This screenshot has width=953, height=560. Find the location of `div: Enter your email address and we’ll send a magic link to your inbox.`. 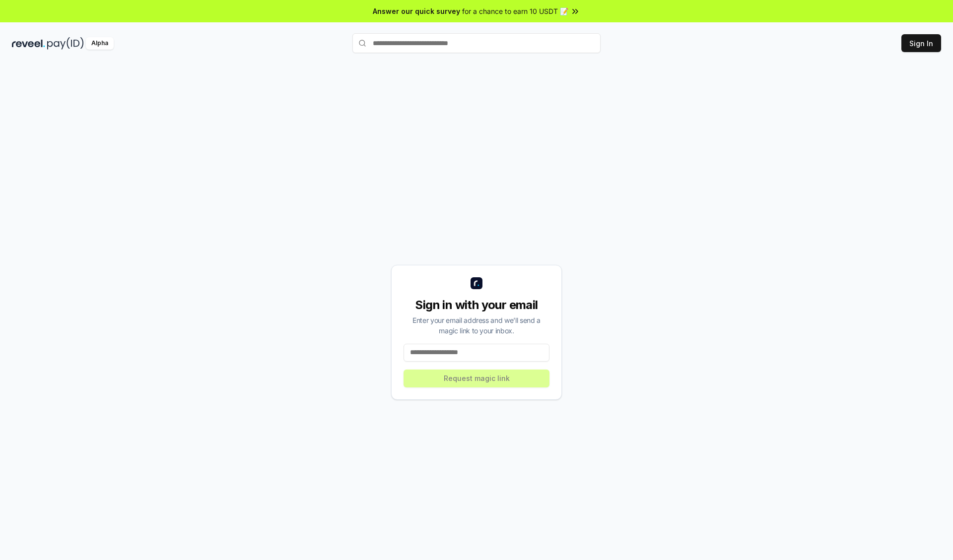

div: Enter your email address and we’ll send a magic link to your inbox. is located at coordinates (476, 325).